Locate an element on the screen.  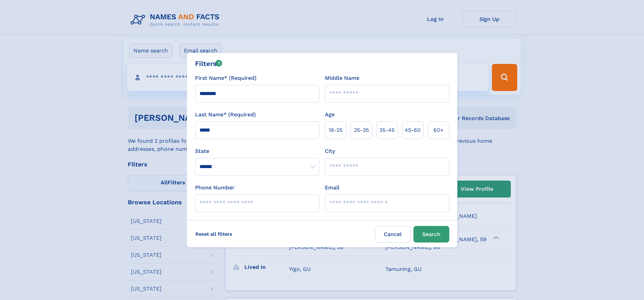
label: City is located at coordinates (330, 151).